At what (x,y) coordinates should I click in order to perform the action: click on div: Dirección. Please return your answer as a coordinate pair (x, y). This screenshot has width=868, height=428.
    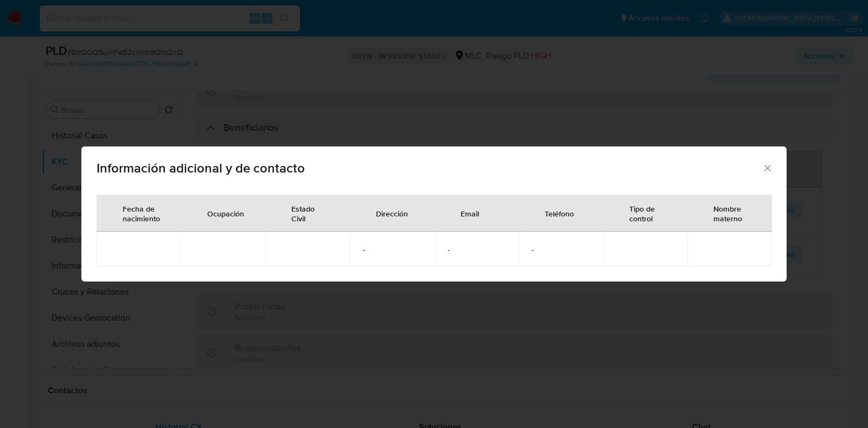
    Looking at the image, I should click on (392, 213).